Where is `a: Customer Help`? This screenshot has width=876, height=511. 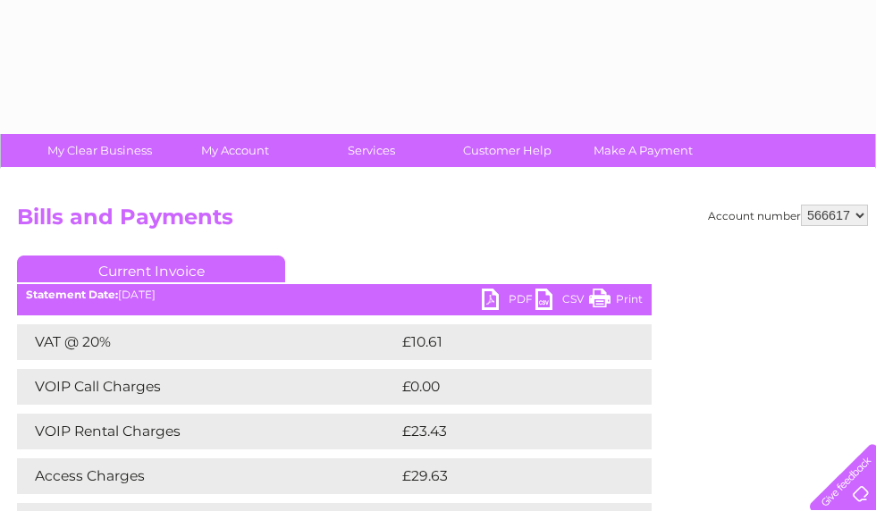 a: Customer Help is located at coordinates (507, 150).